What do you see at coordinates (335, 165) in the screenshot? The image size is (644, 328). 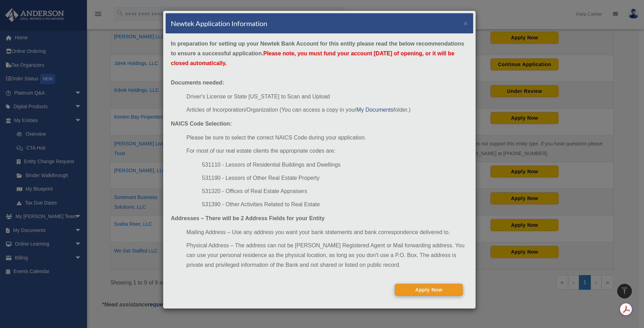 I see `li: 531110 - Lessors of Residential Buildings and Dwellings` at bounding box center [335, 165].